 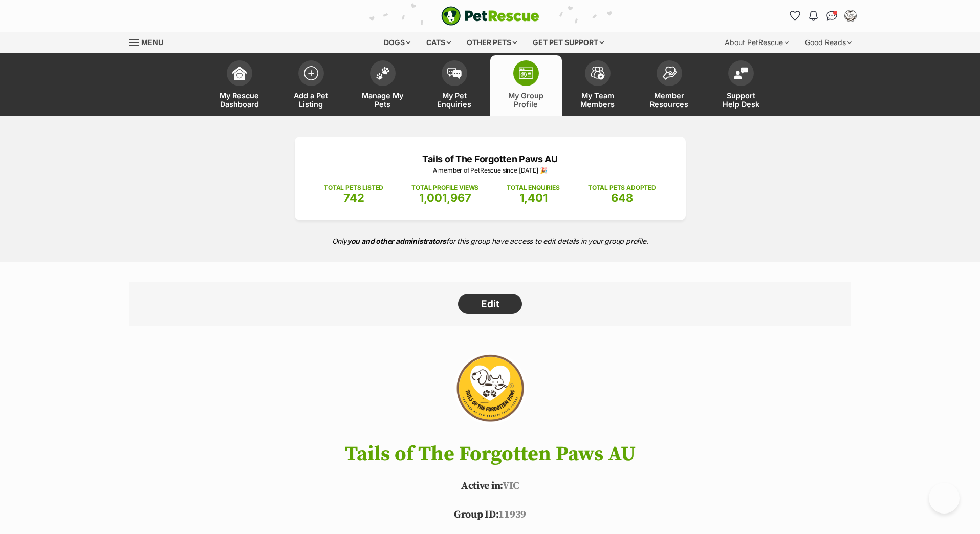 I want to click on a: My Pet Enquiries, so click(x=455, y=85).